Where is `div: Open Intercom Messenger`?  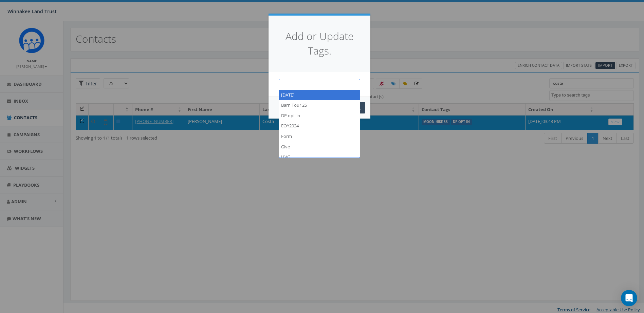 div: Open Intercom Messenger is located at coordinates (629, 298).